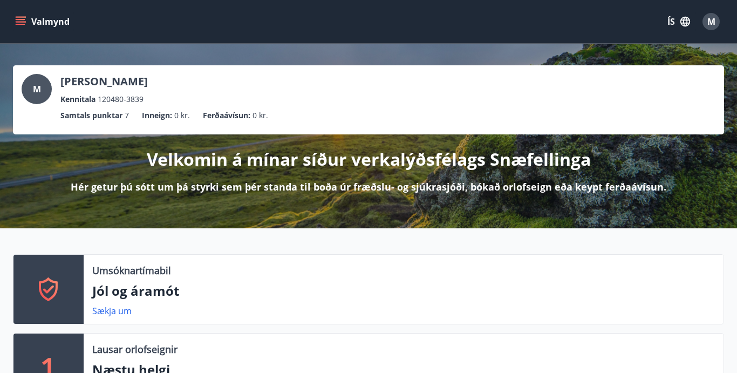  Describe the element at coordinates (135, 349) in the screenshot. I see `p: Lausar orlofseignir` at that location.